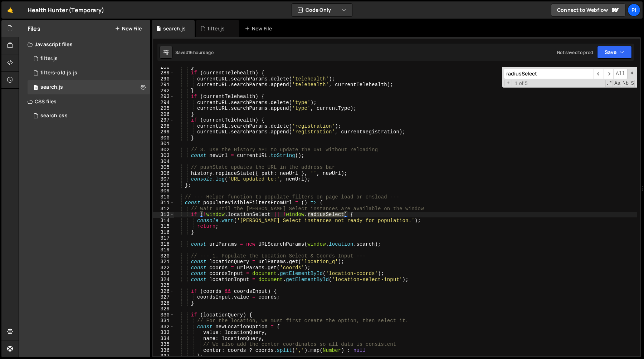 The width and height of the screenshot is (644, 359). Describe the element at coordinates (164, 226) in the screenshot. I see `div: 315` at that location.